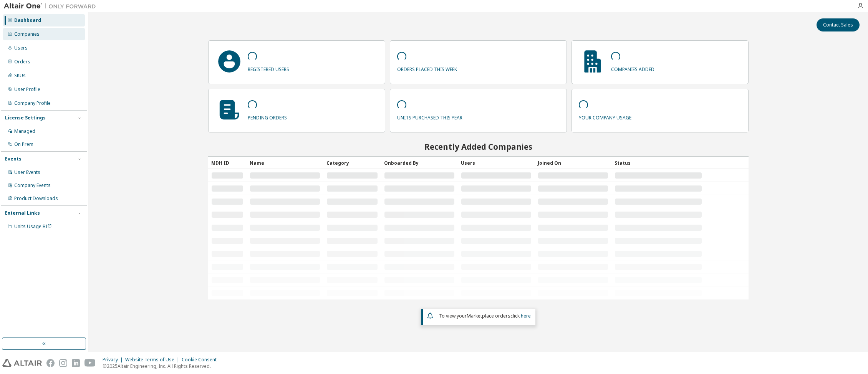  What do you see at coordinates (22, 213) in the screenshot?
I see `div: External Links` at bounding box center [22, 213].